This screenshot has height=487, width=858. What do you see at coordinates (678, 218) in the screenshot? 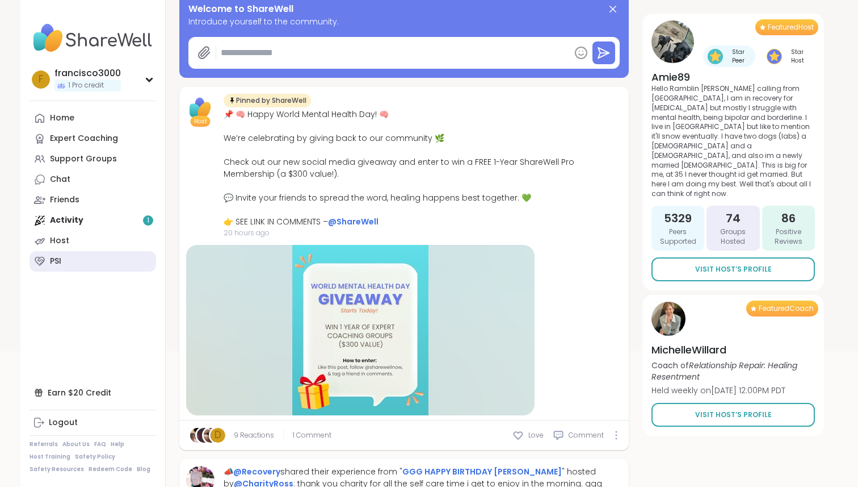
I see `span: 5329` at bounding box center [678, 218].